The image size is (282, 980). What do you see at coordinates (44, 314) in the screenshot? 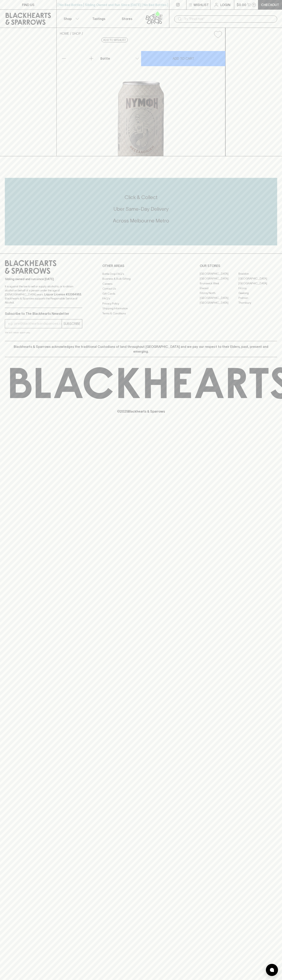
I see `p: Subscribe to The Blackhearts Newsletter` at bounding box center [44, 314].